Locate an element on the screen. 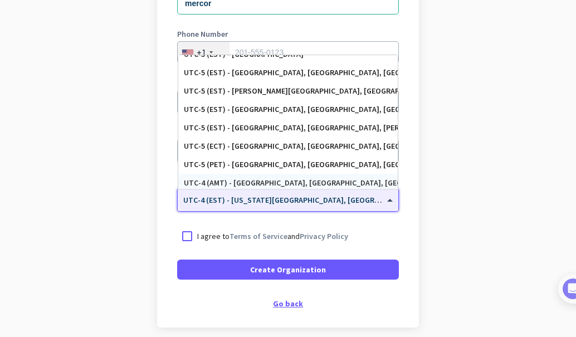  label: Organization language is located at coordinates (218, 83).